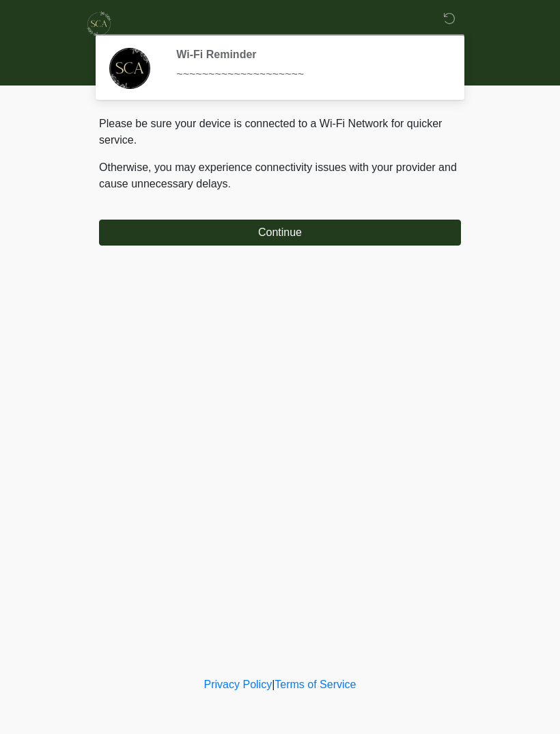 The height and width of the screenshot is (734, 560). Describe the element at coordinates (130, 68) in the screenshot. I see `img: Agent Avatar` at that location.